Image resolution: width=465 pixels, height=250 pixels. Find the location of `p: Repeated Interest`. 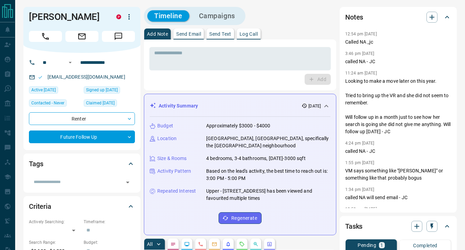

p: Repeated Interest is located at coordinates (177, 191).